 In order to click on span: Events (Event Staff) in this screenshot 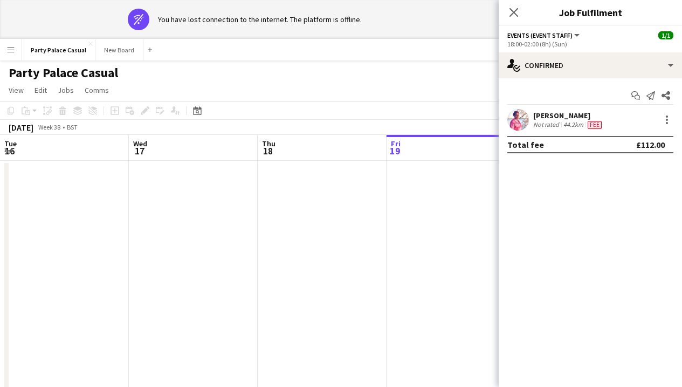, I will do `click(540, 35)`.